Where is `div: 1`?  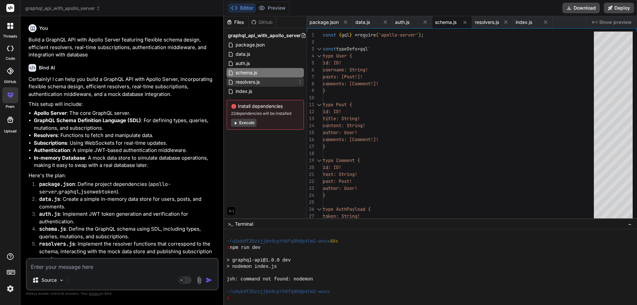
div: 1 is located at coordinates (310, 35).